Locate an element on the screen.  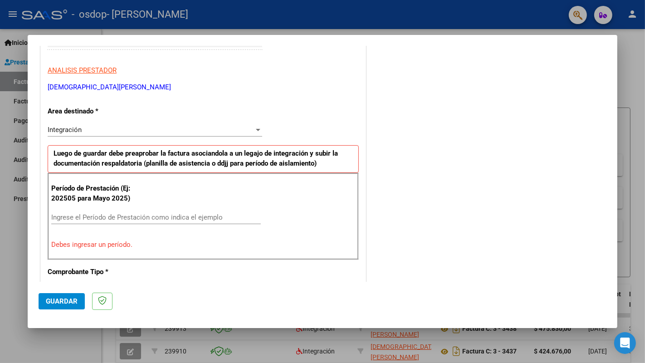
div: Open Intercom Messenger is located at coordinates (625, 343).